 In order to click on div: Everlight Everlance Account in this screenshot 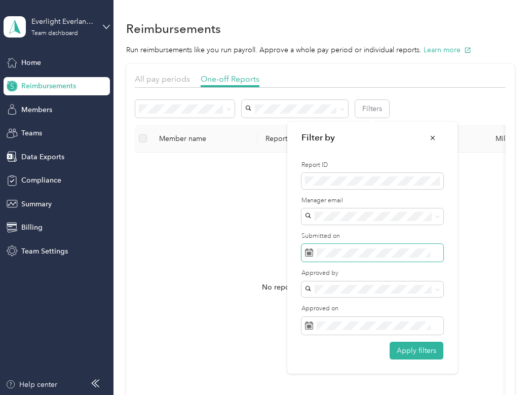, I will do `click(63, 21)`.